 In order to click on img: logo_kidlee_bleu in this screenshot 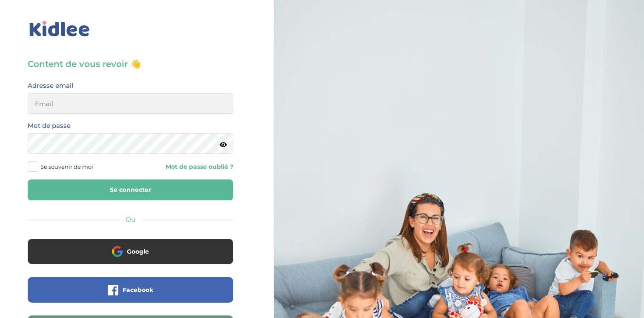, I will do `click(59, 29)`.